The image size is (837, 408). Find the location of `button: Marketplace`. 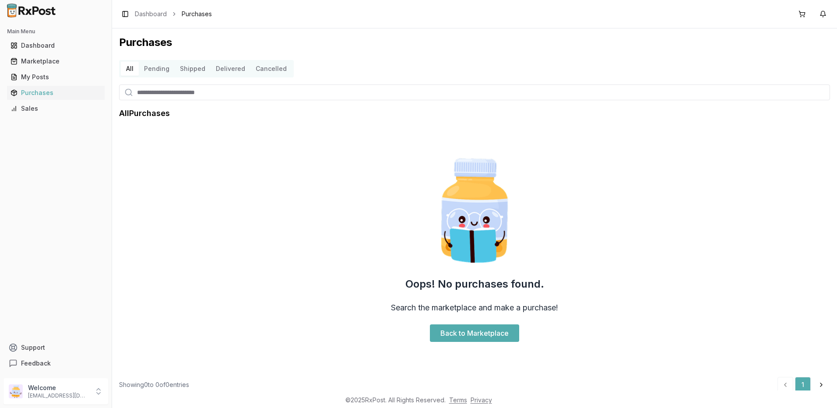

button: Marketplace is located at coordinates (56, 61).